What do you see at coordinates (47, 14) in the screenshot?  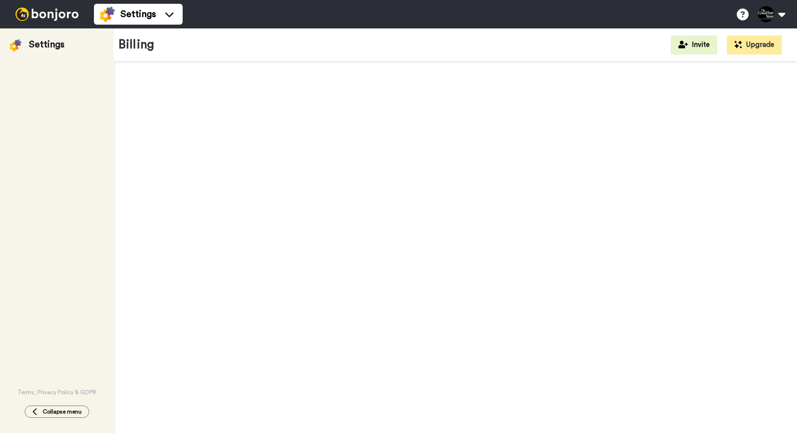 I see `img: bj-logo-header-white.svg` at bounding box center [47, 14].